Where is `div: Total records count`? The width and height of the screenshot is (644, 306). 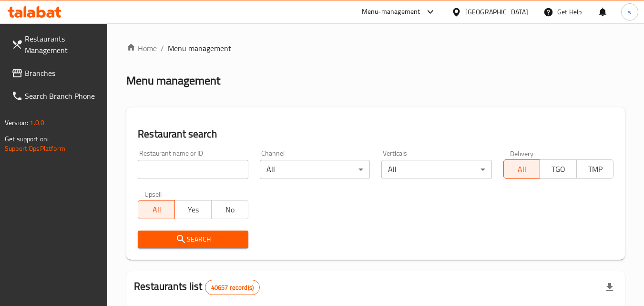
div: Total records count is located at coordinates (232, 287).